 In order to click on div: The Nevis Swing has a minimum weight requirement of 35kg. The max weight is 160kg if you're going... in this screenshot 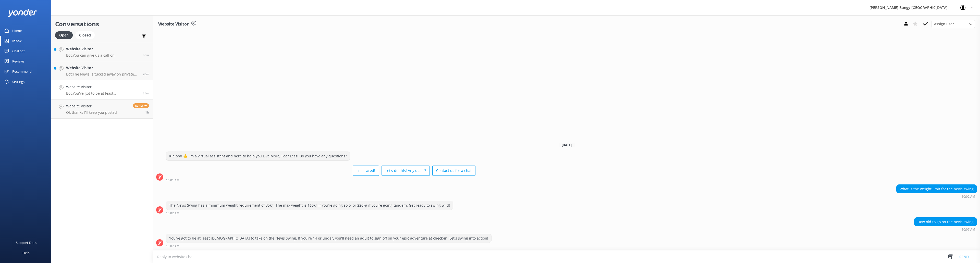, I will do `click(310, 205)`.